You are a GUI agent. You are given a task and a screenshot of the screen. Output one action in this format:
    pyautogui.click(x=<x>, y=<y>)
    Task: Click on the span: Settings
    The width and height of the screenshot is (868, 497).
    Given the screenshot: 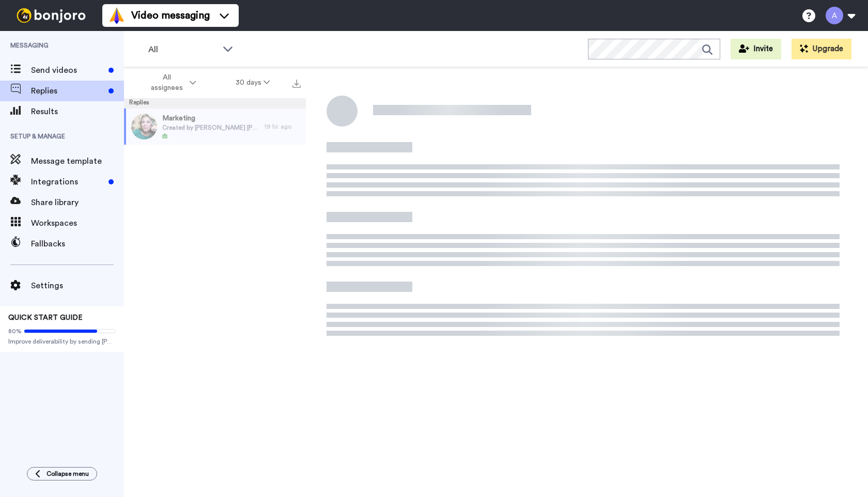 What is the action you would take?
    pyautogui.click(x=78, y=285)
    